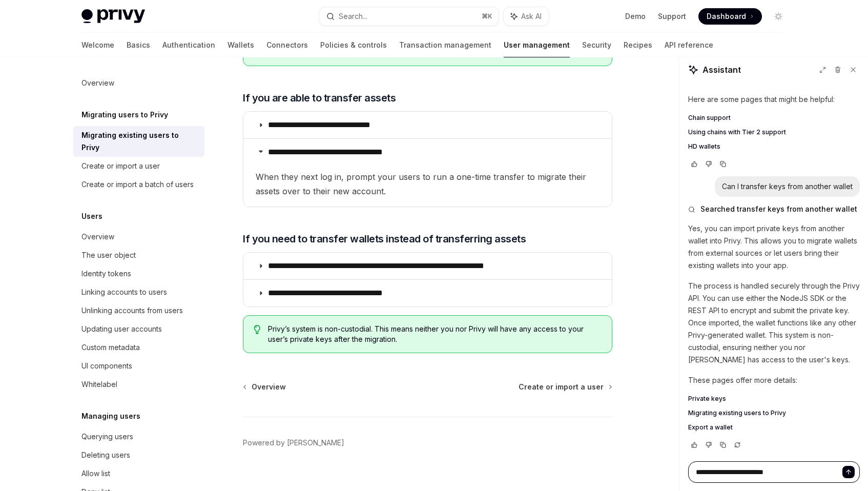 The height and width of the screenshot is (491, 868). What do you see at coordinates (385, 239) in the screenshot?
I see `span: If you need to transfer wallets instead of transferring assets` at bounding box center [385, 239].